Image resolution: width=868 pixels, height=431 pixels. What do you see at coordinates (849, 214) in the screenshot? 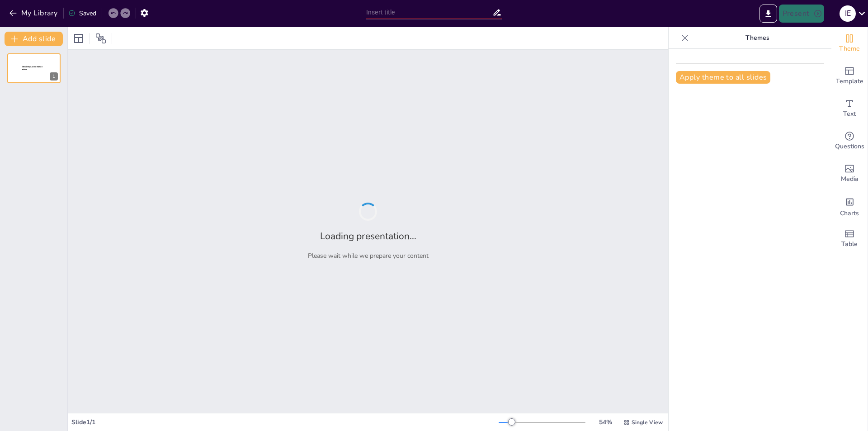
I see `span: Charts` at bounding box center [849, 214].